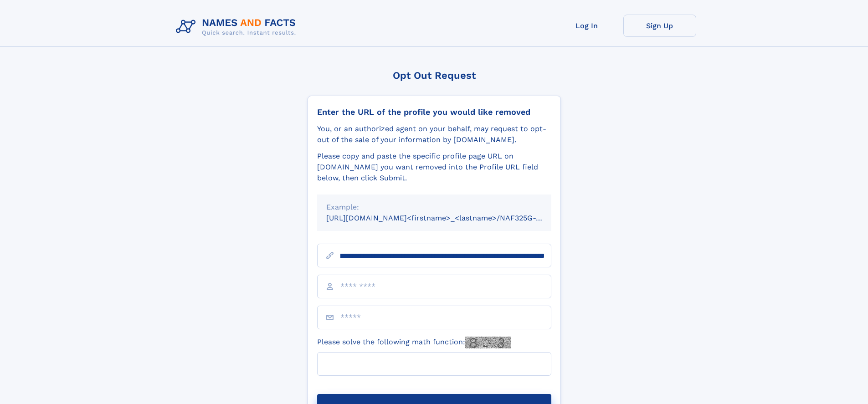 The height and width of the screenshot is (404, 868). What do you see at coordinates (660, 25) in the screenshot?
I see `a: Sign Up` at bounding box center [660, 25].